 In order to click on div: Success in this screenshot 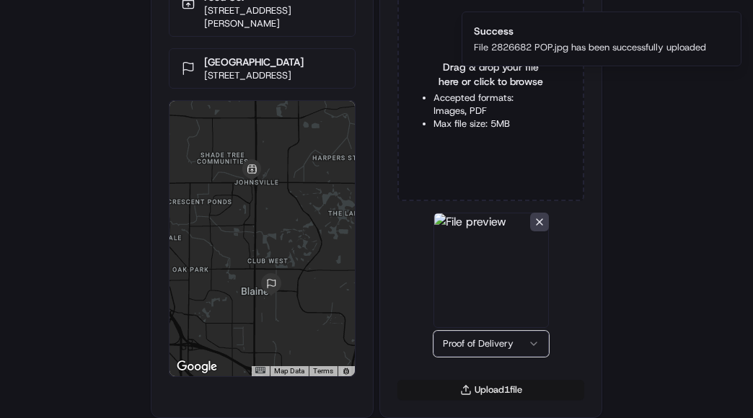, I will do `click(590, 31)`.